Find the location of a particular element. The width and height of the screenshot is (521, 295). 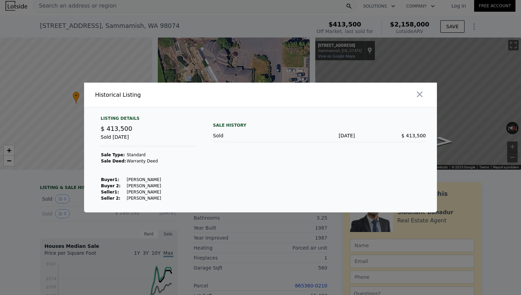

strong: Seller 1 : is located at coordinates (110, 192).